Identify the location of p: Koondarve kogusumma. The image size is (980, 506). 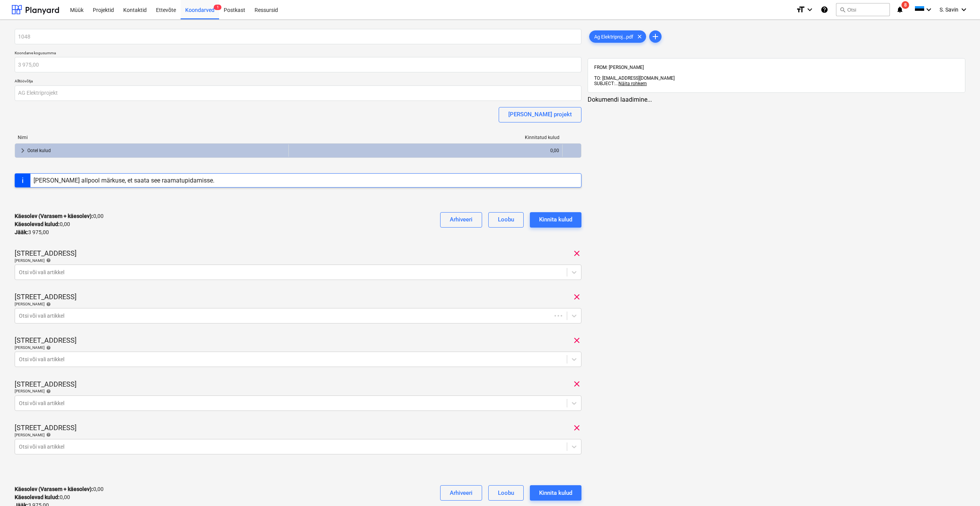
(298, 54).